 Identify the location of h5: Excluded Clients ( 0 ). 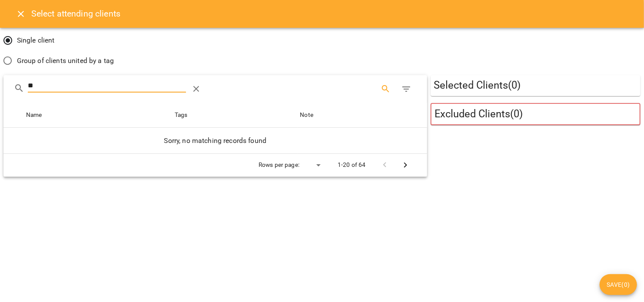
(535, 114).